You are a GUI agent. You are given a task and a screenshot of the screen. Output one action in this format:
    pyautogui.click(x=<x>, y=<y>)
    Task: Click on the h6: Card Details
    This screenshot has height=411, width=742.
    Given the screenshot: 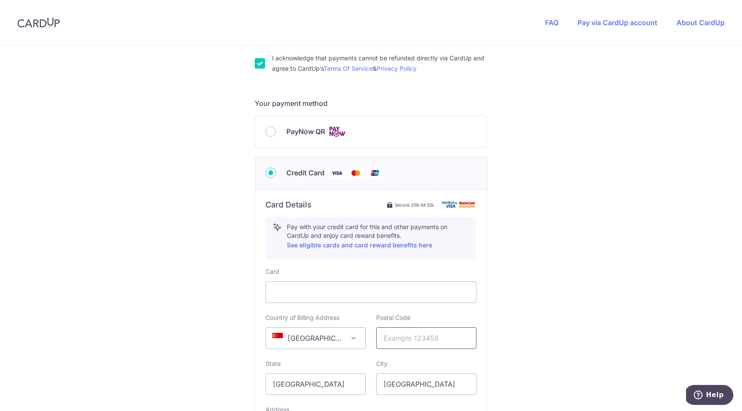 What is the action you would take?
    pyautogui.click(x=289, y=205)
    